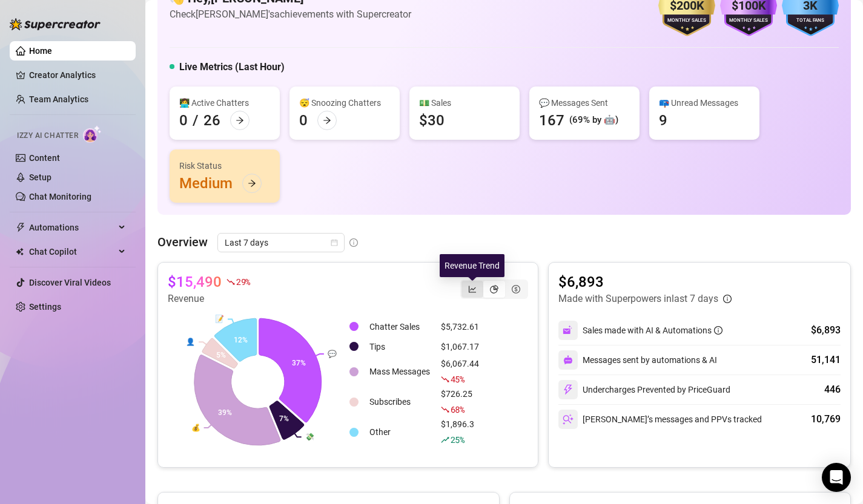 The height and width of the screenshot is (504, 863). What do you see at coordinates (638, 360) in the screenshot?
I see `div: Messages sent by automations & AI` at bounding box center [638, 360].